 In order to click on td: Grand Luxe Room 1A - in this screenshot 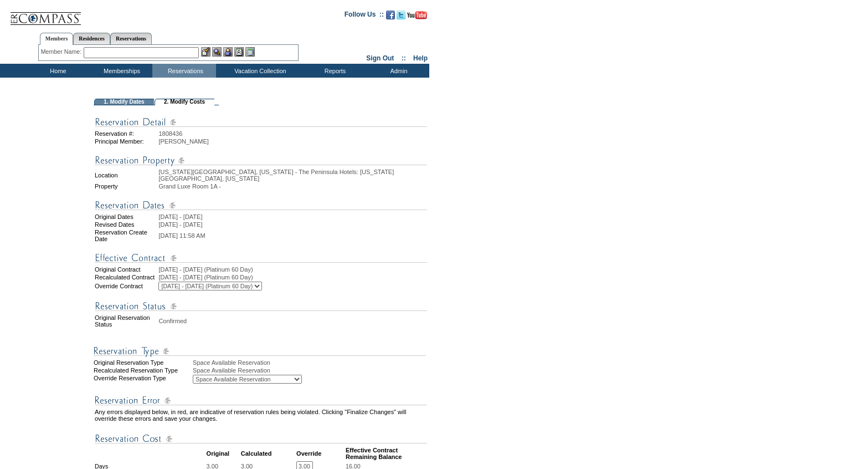, I will do `click(293, 186)`.